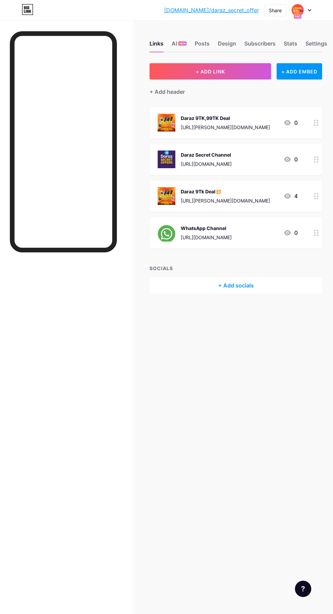 The width and height of the screenshot is (333, 614). What do you see at coordinates (275, 10) in the screenshot?
I see `div: Share` at bounding box center [275, 10].